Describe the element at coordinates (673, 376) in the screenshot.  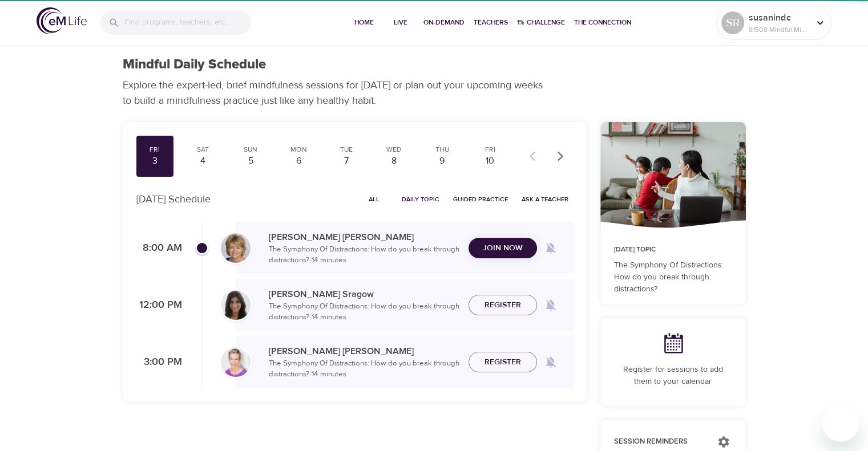
I see `p: Register for sessions to add them to your calendar` at that location.